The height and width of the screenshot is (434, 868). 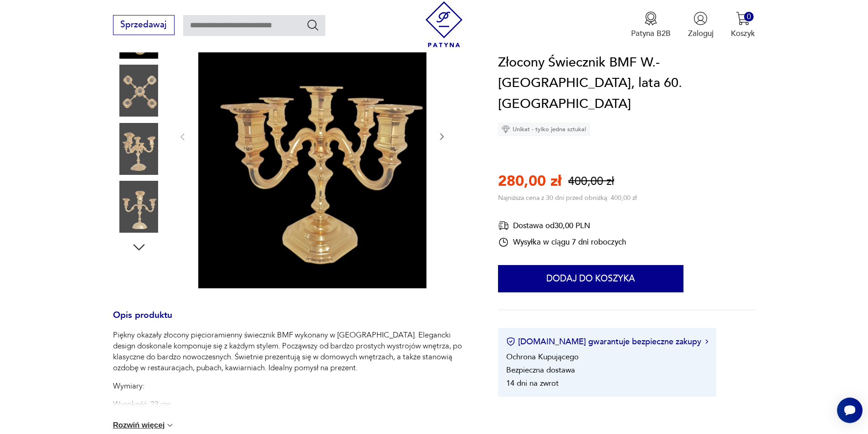 What do you see at coordinates (591, 181) in the screenshot?
I see `p: 400,00 zł` at bounding box center [591, 181].